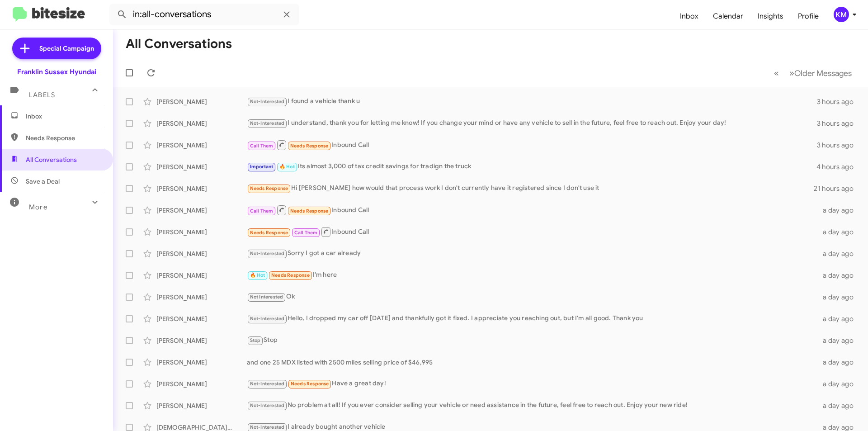 The image size is (868, 431). Describe the element at coordinates (808, 16) in the screenshot. I see `a: Profile` at that location.